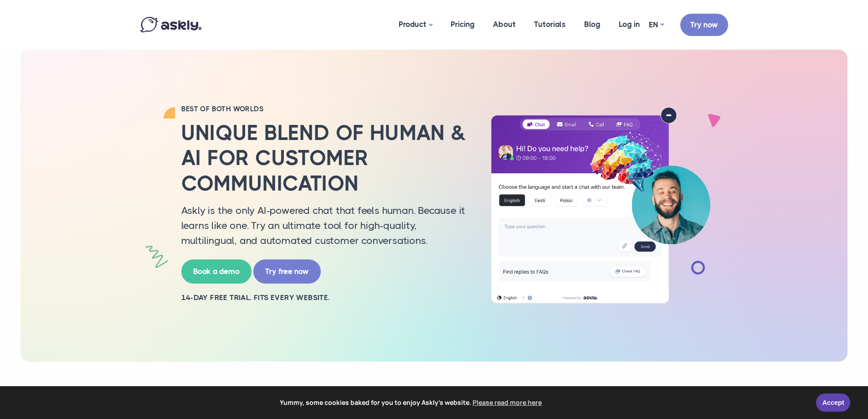  I want to click on a: learn more about cookies, so click(507, 402).